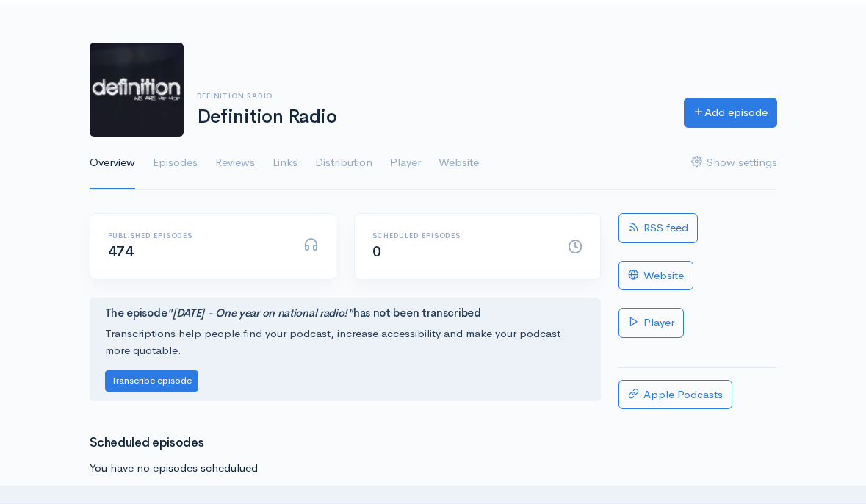 This screenshot has height=504, width=866. I want to click on h1: Definition Radio, so click(431, 117).